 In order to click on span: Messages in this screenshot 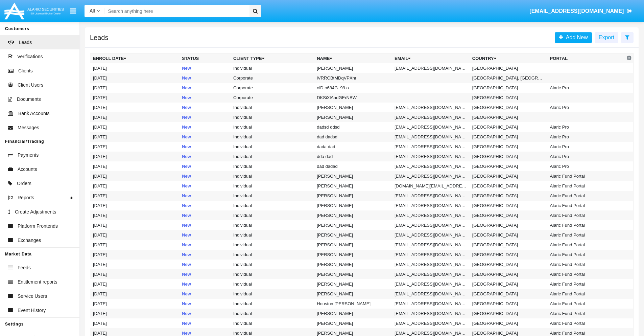, I will do `click(28, 127)`.